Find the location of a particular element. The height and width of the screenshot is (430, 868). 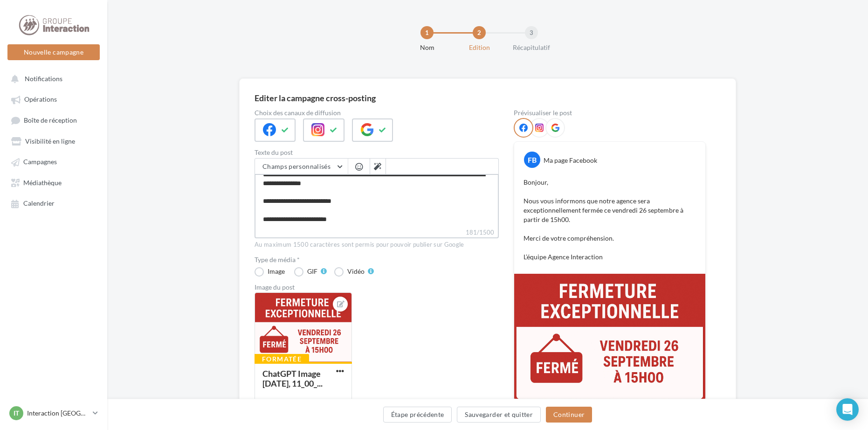

p: Bonjour, Nous vous informons que notre agence sera exceptionnellement fermée ce vendredi 26 septe... is located at coordinates (609, 220).